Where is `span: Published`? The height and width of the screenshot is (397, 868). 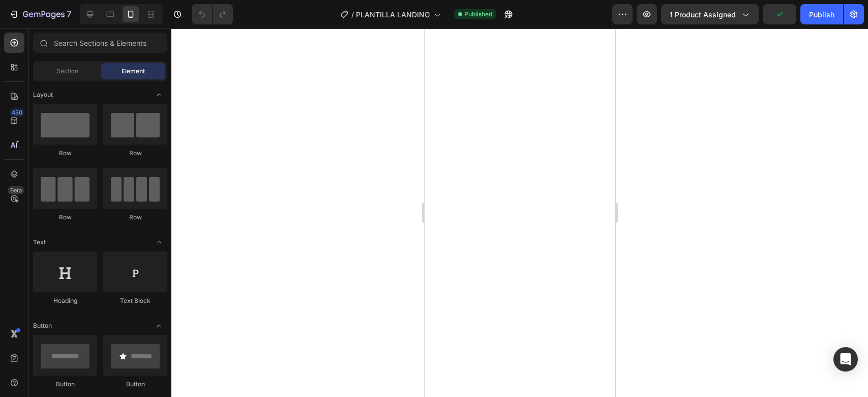
span: Published is located at coordinates (478, 14).